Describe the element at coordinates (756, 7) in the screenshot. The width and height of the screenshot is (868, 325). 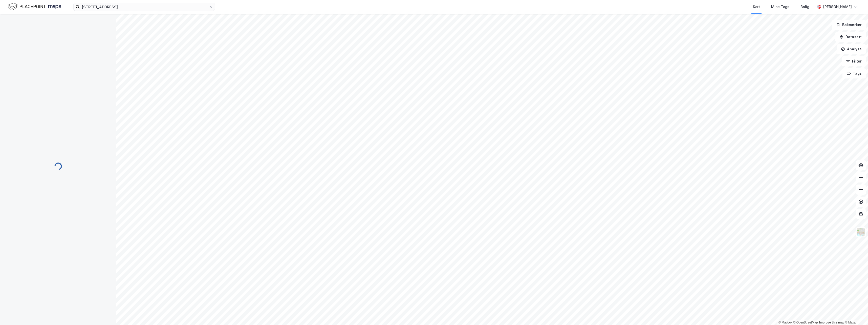
I see `div: Kart` at that location.